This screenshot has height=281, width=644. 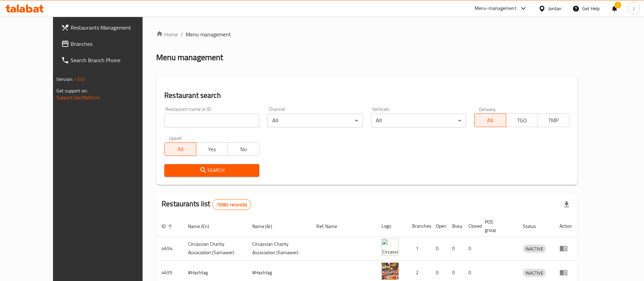 What do you see at coordinates (534, 226) in the screenshot?
I see `span: Status` at bounding box center [534, 226].